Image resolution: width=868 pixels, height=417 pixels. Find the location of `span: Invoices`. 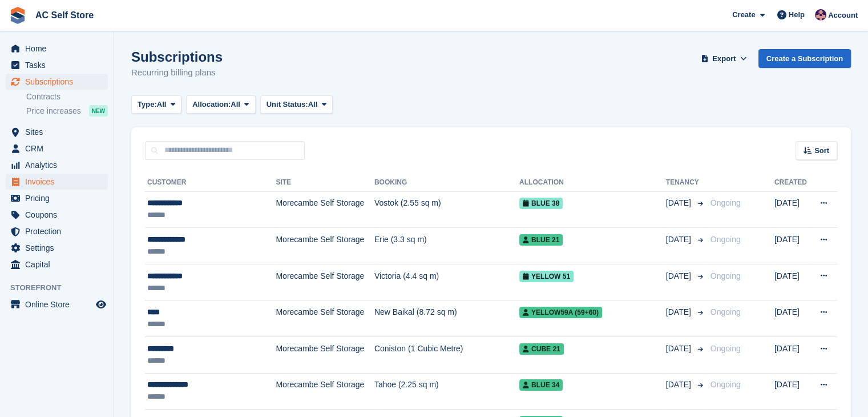

span: Invoices is located at coordinates (59, 181).